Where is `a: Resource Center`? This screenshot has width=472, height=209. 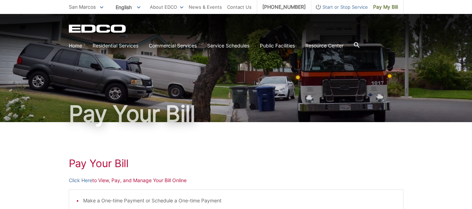
a: Resource Center is located at coordinates (324, 46).